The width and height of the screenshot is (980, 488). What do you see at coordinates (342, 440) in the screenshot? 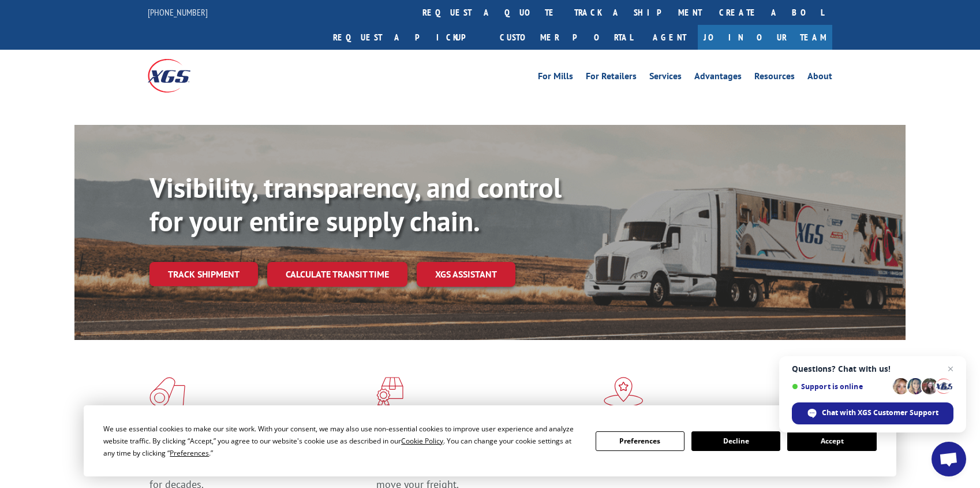
I see `div: We use essential cookies to make our site work. With your consent, we may also use non-essential ...` at bounding box center [342, 440].